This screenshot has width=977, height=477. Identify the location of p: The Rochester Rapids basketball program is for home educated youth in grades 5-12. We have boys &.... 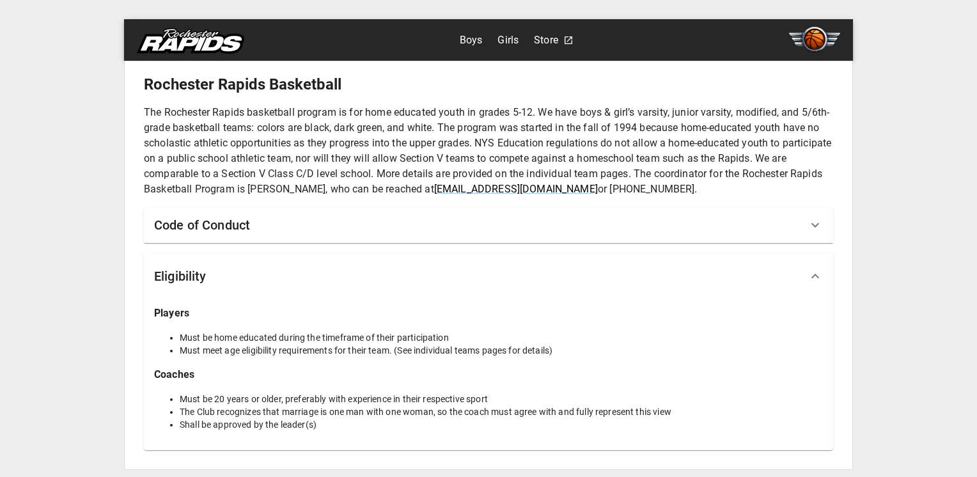
(489, 151).